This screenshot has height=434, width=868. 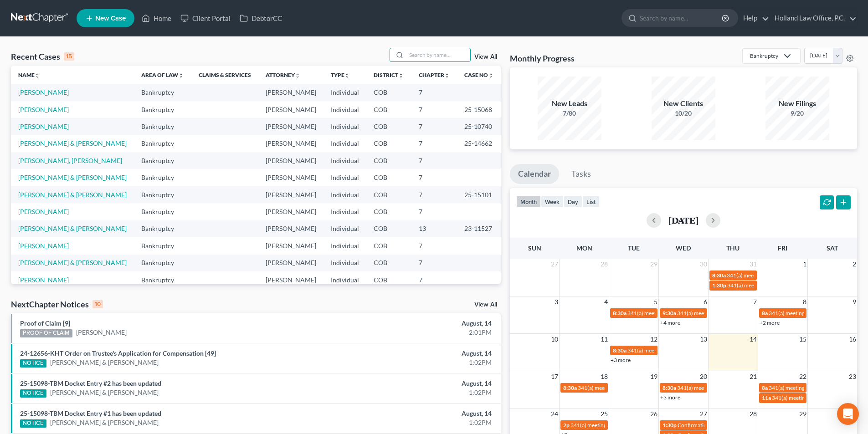 What do you see at coordinates (671, 322) in the screenshot?
I see `a: +4 more` at bounding box center [671, 322].